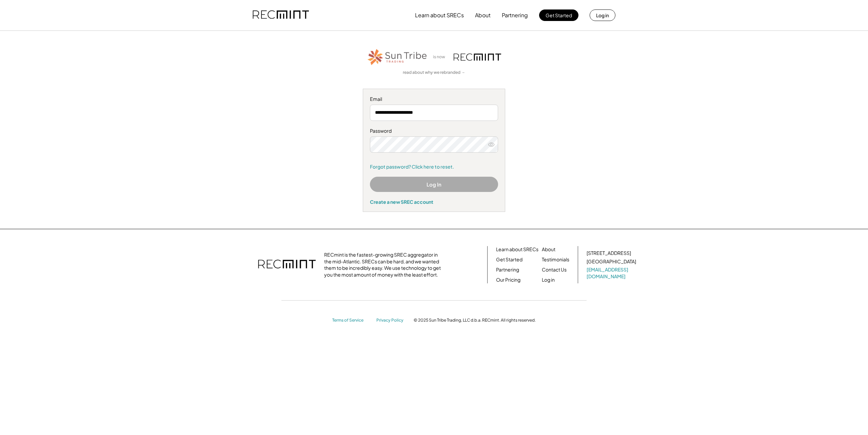 The image size is (868, 435). What do you see at coordinates (351, 321) in the screenshot?
I see `a: Terms of Service` at bounding box center [351, 321].